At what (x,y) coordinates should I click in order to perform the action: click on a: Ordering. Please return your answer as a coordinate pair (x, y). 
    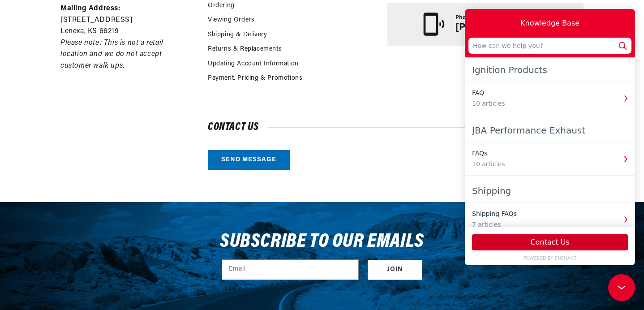
    Looking at the image, I should click on (221, 5).